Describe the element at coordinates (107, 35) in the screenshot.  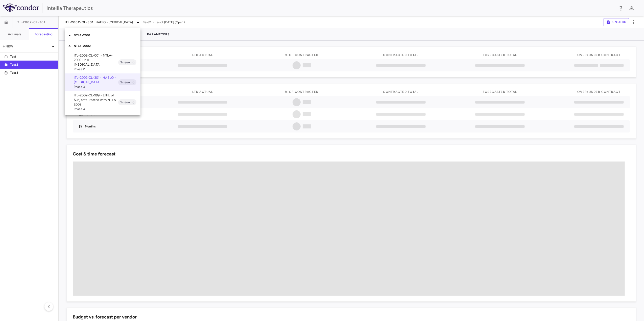
I see `p: NTLA-2001` at that location.